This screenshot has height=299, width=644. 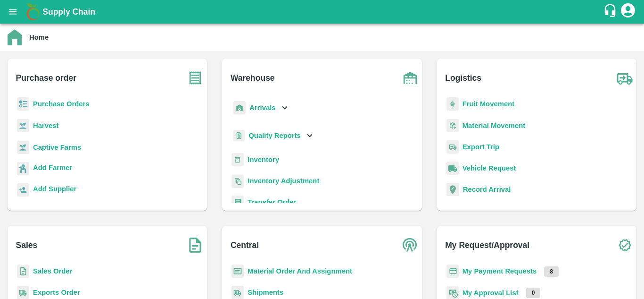 I want to click on b: Sales Order, so click(x=52, y=271).